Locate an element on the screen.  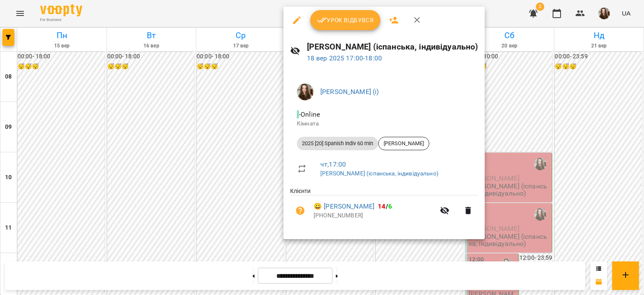
a: чт , 17:00 is located at coordinates (333, 164).